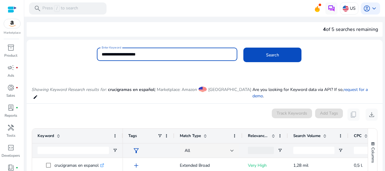  I want to click on div: of 5 searches remaining, so click(350, 29).